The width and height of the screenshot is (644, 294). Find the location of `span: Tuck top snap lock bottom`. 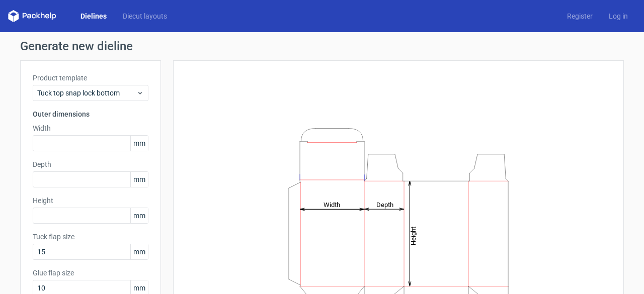

span: Tuck top snap lock bottom is located at coordinates (87, 93).